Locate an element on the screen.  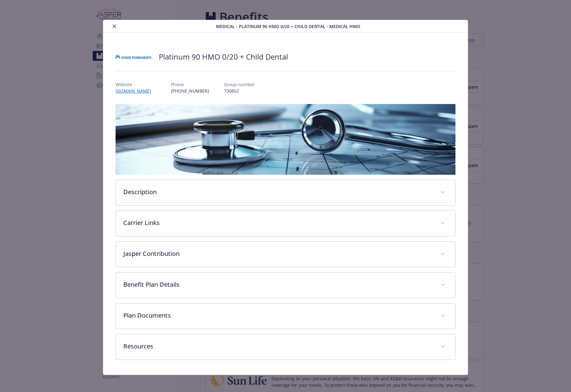
p: Plan Documents is located at coordinates (278, 316).